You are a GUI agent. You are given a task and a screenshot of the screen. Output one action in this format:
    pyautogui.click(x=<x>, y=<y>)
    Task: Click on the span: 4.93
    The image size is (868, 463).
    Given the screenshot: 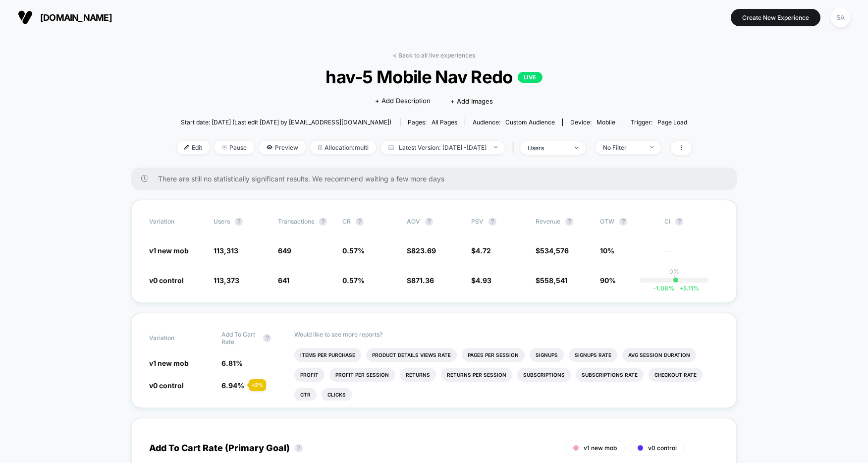 What is the action you would take?
    pyautogui.click(x=484, y=280)
    